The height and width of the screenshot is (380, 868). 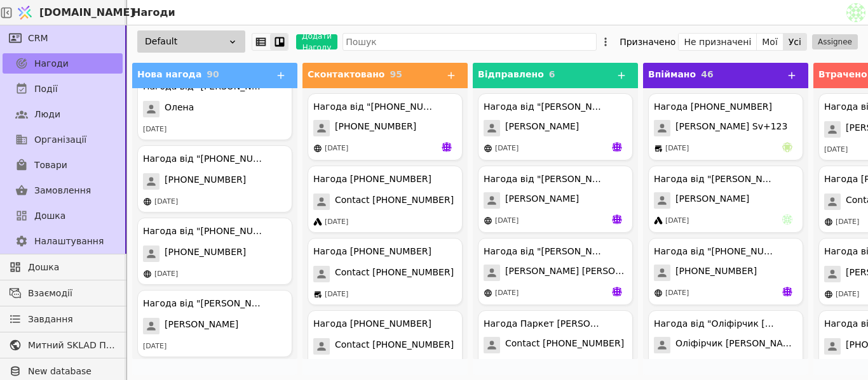 What do you see at coordinates (717, 42) in the screenshot?
I see `button: Не призначені` at bounding box center [717, 42].